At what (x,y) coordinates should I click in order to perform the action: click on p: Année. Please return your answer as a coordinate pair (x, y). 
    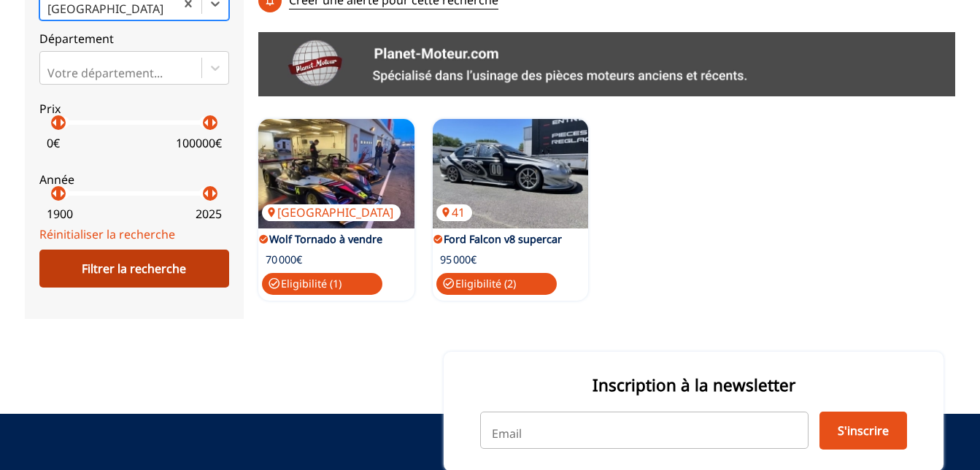
    Looking at the image, I should click on (135, 179).